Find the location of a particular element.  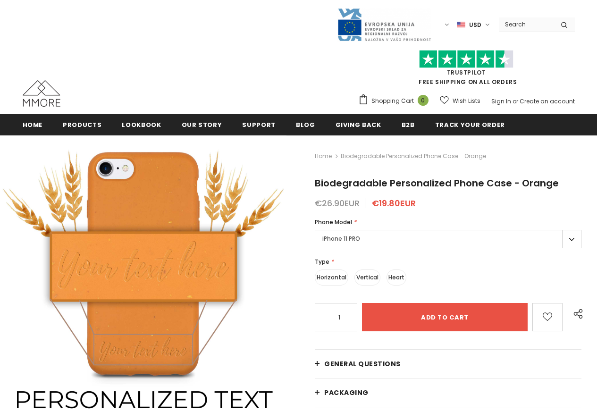

a: Giving back is located at coordinates (358, 124).